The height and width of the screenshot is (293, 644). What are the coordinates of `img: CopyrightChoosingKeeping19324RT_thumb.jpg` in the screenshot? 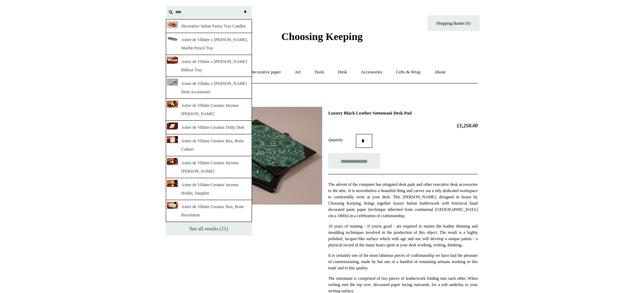 It's located at (173, 139).